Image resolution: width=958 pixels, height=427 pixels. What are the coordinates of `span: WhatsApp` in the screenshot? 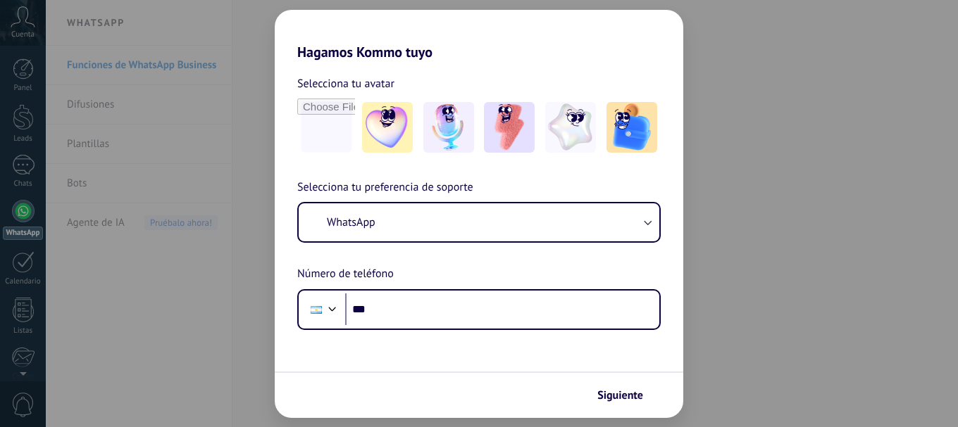 It's located at (351, 223).